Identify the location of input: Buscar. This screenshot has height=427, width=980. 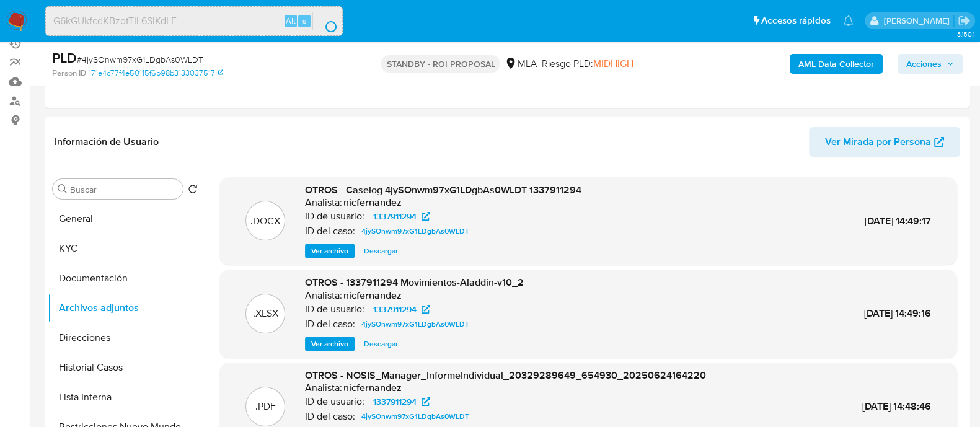
(124, 190).